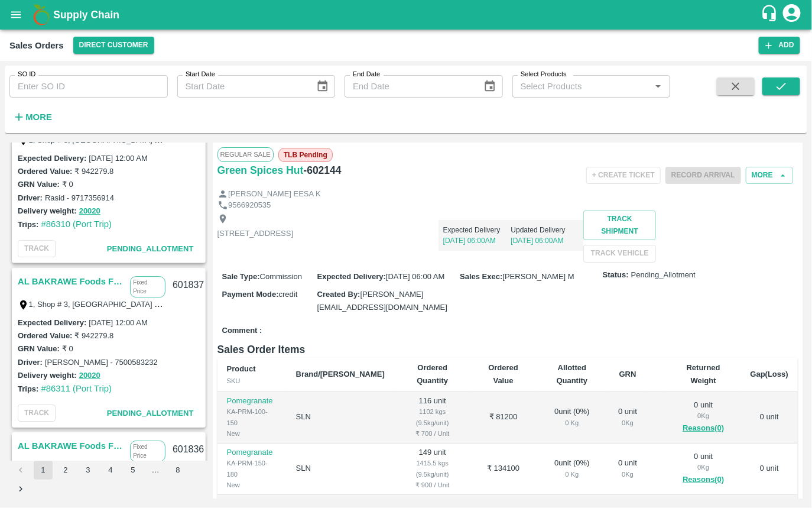 The width and height of the screenshot is (812, 508). What do you see at coordinates (178, 470) in the screenshot?
I see `button: Go to page 8` at bounding box center [178, 470].